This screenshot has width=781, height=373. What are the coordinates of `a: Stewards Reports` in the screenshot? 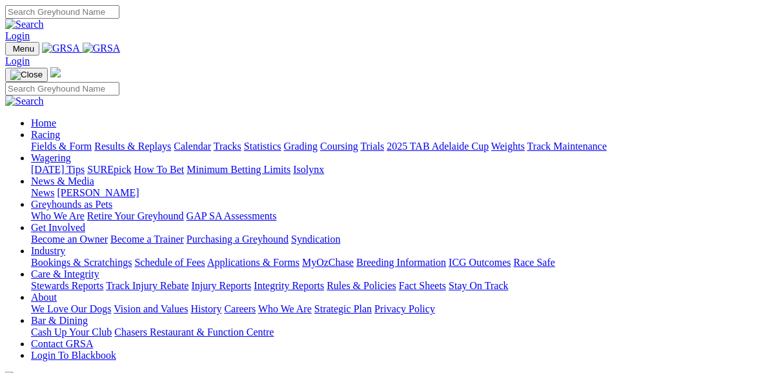 It's located at (67, 285).